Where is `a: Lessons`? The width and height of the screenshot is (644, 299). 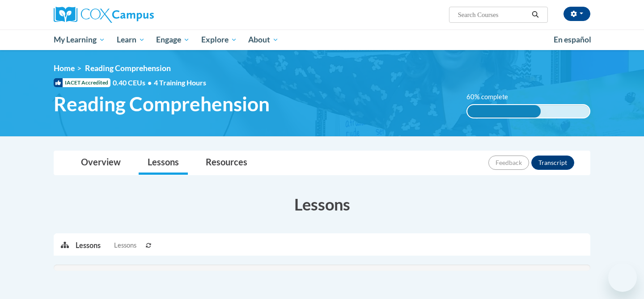
a: Lessons is located at coordinates (163, 163).